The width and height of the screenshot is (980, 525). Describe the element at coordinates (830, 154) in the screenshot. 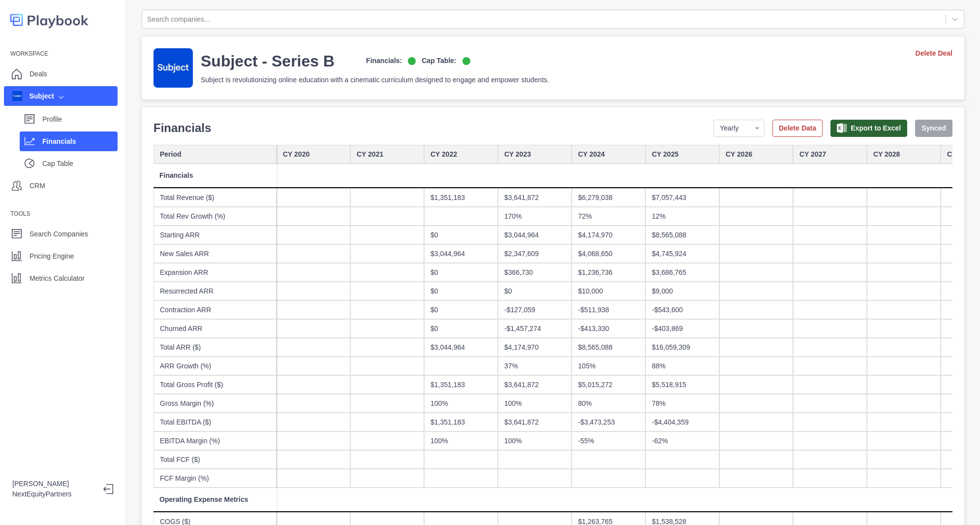

I see `div: CY 2027` at that location.